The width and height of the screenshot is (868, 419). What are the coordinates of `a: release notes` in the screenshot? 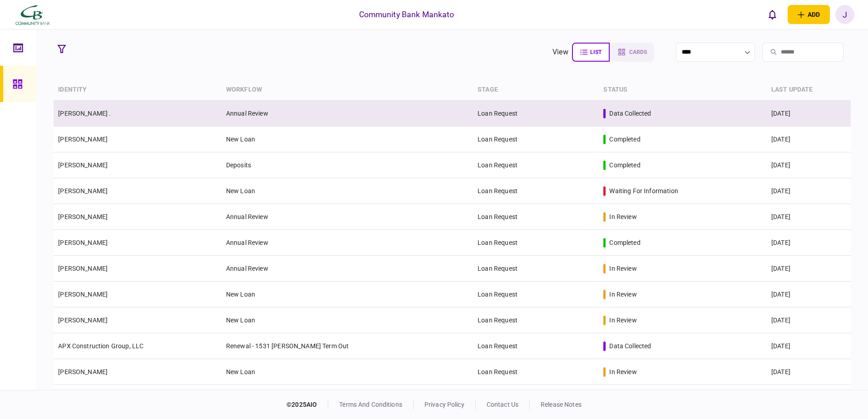 It's located at (561, 405).